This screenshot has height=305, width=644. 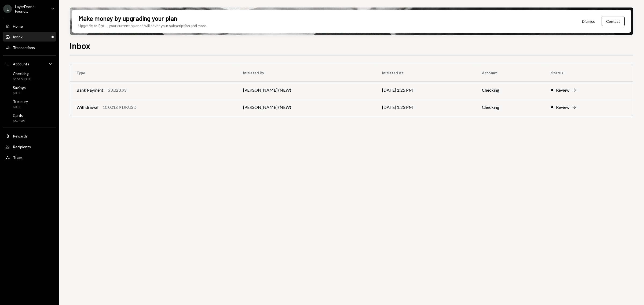 I want to click on a: Inbox, so click(x=29, y=37).